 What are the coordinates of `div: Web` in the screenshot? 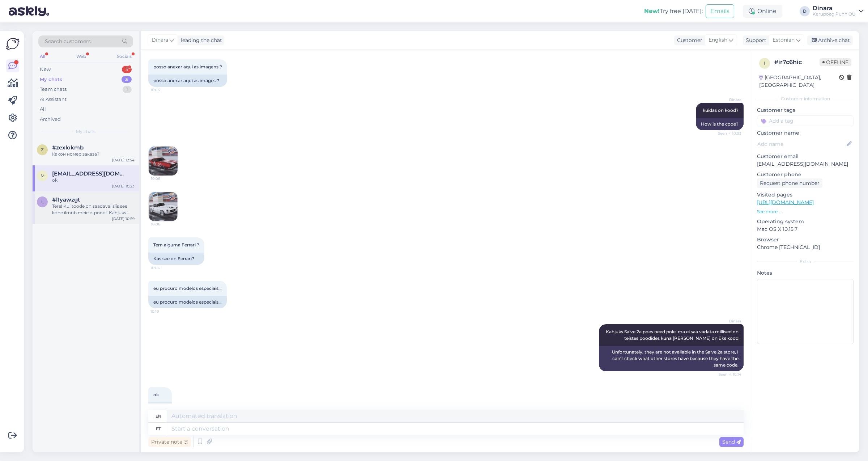 It's located at (81, 57).